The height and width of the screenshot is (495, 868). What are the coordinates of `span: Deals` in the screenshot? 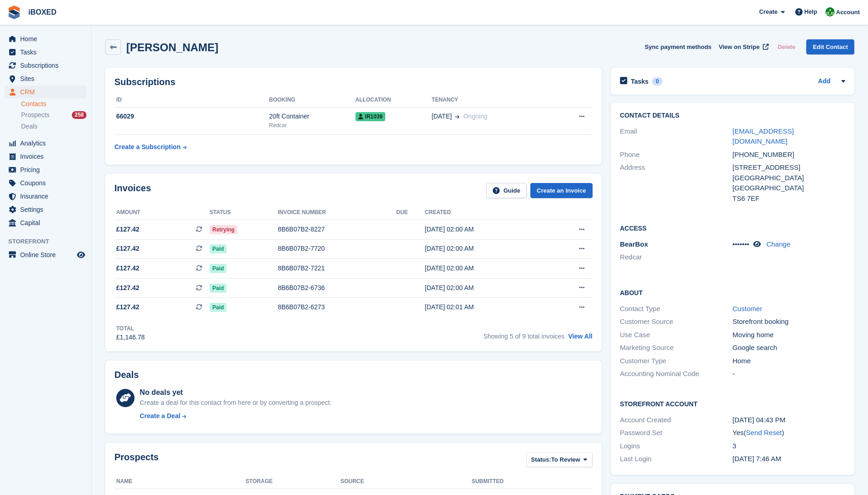 It's located at (29, 126).